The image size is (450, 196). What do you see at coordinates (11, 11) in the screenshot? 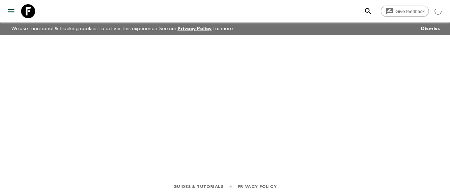
I see `button: menu` at bounding box center [11, 11].